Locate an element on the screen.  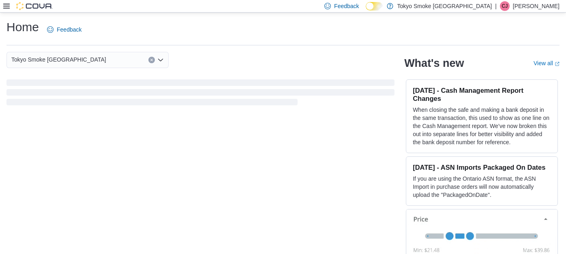
h1: Home is located at coordinates (23, 27).